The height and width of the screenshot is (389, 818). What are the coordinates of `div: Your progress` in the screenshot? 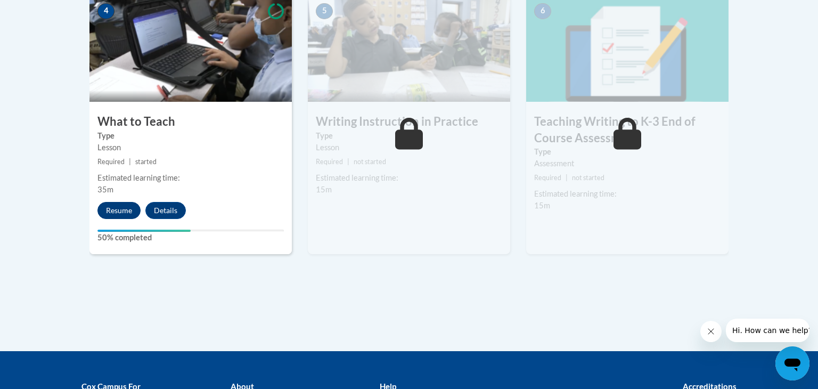 It's located at (144, 230).